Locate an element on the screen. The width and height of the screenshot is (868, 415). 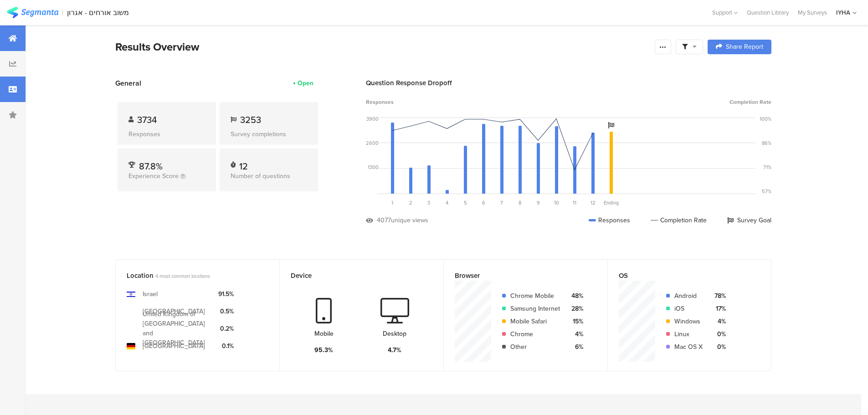
div: Open is located at coordinates (305, 83).